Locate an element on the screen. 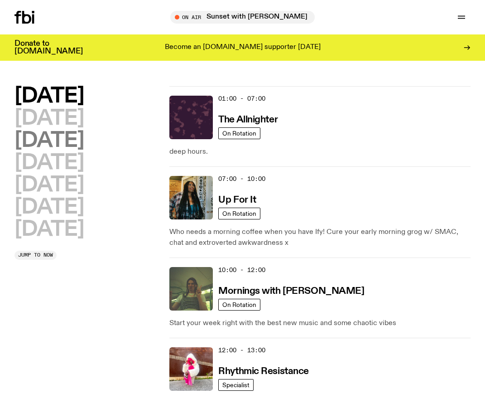 Image resolution: width=485 pixels, height=394 pixels. a: Attu crouches on gravel in front of a brown wall. They are wearing a white fur coat with a hood, ... is located at coordinates (191, 369).